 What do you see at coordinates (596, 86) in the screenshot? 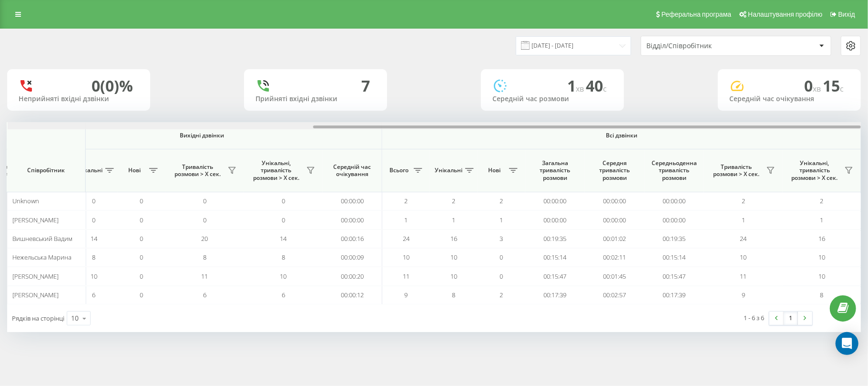
I see `span: 40` at bounding box center [596, 86].